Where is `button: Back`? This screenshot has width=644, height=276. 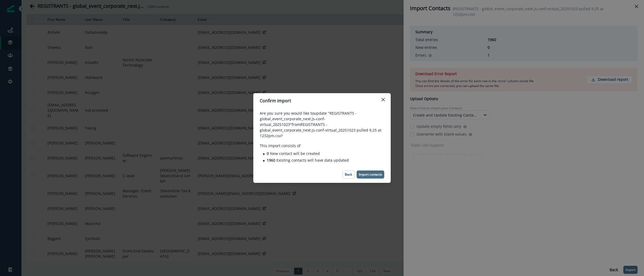 button: Back is located at coordinates (348, 175).